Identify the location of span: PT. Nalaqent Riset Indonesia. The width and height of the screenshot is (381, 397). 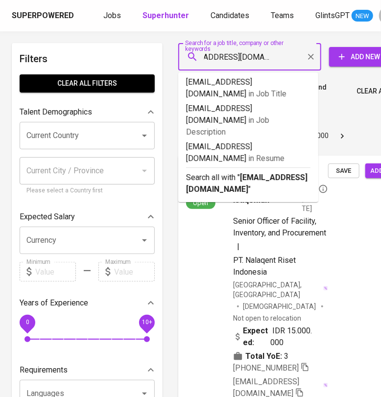
(265, 266).